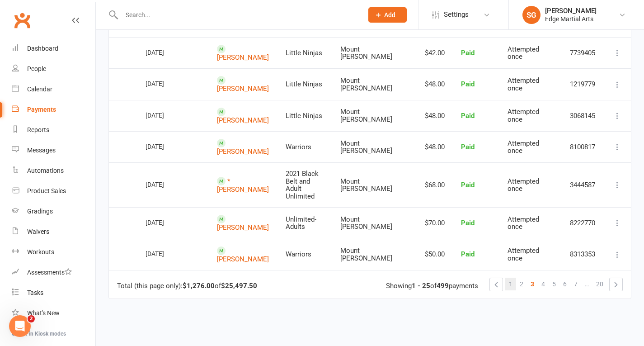  I want to click on div: What's New, so click(43, 313).